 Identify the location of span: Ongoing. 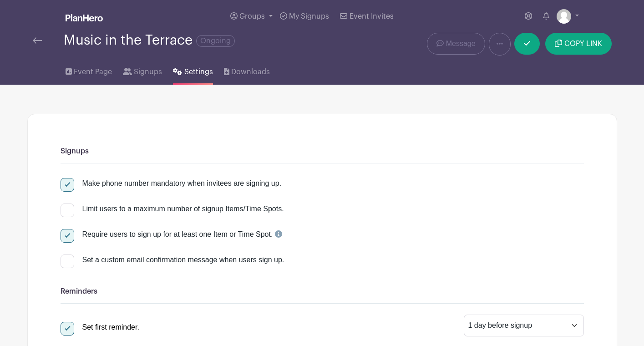
(216, 41).